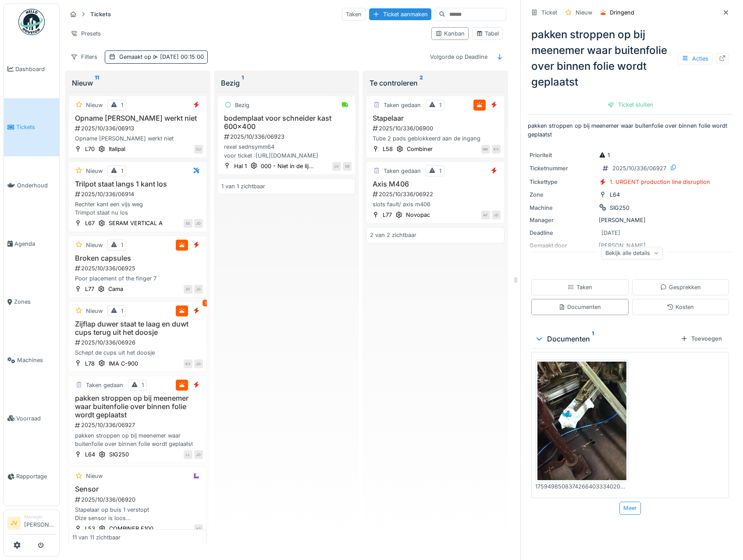 Image resolution: width=743 pixels, height=560 pixels. Describe the element at coordinates (680, 287) in the screenshot. I see `div: Gesprekken` at that location.